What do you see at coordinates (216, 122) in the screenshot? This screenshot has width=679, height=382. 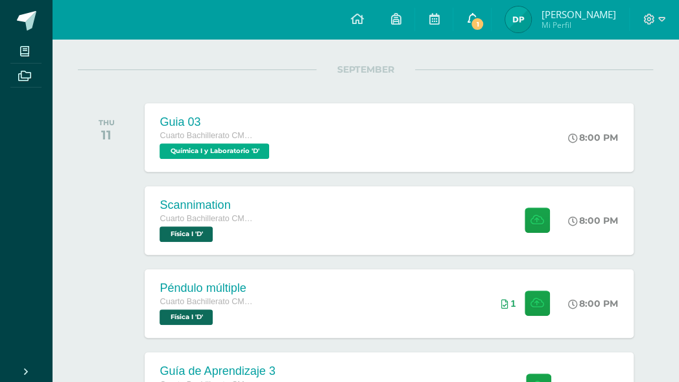 I see `div: Guia 03` at bounding box center [216, 122].